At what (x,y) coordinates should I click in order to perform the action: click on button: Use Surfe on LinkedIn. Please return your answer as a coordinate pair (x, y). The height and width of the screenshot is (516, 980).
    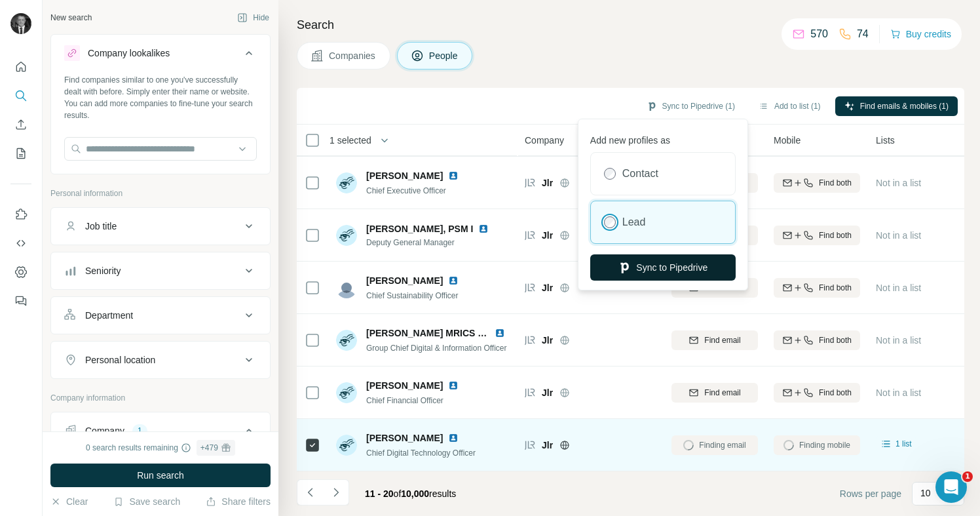
    Looking at the image, I should click on (21, 214).